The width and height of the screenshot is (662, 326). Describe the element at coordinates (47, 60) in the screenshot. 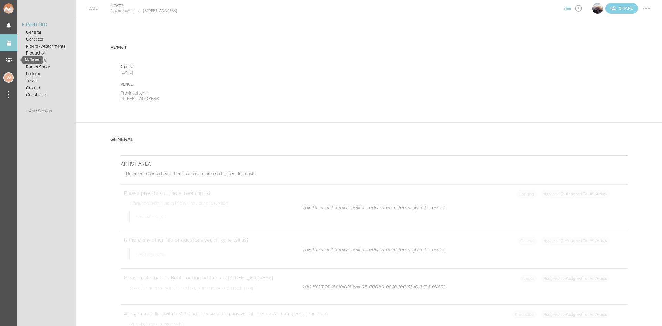

I see `a: Hospitality` at that location.